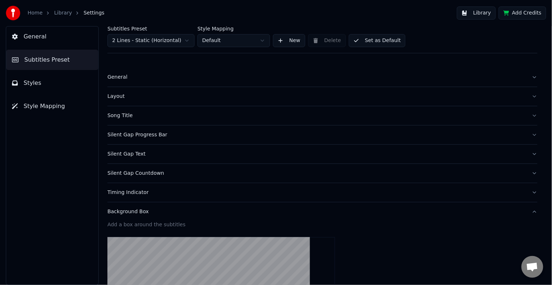  What do you see at coordinates (322, 193) in the screenshot?
I see `button: Timing Indicator` at bounding box center [322, 193].